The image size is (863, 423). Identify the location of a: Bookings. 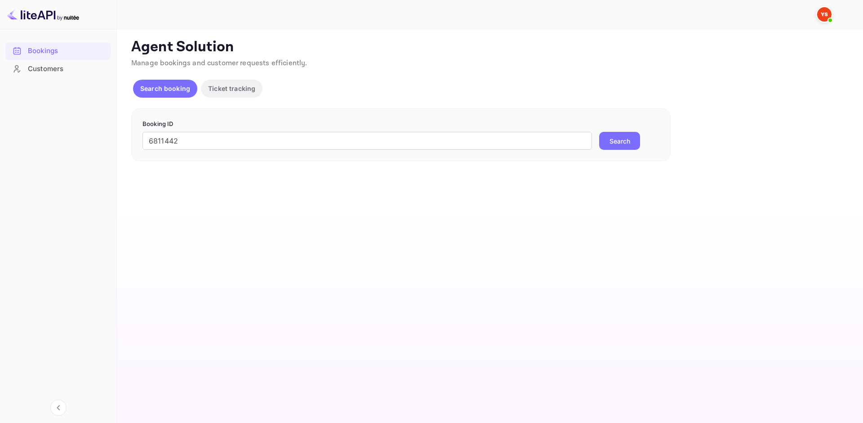
(58, 50).